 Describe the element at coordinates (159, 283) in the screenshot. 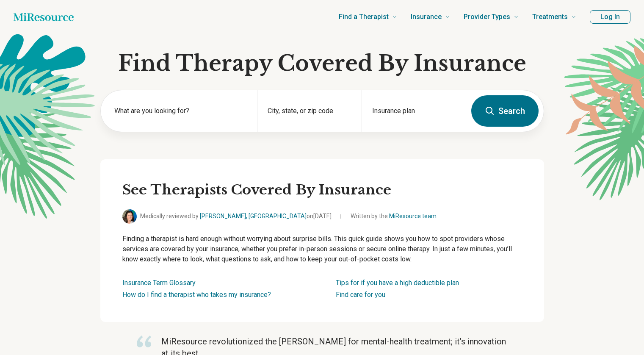

I see `a: Insurance Term Glossary` at that location.